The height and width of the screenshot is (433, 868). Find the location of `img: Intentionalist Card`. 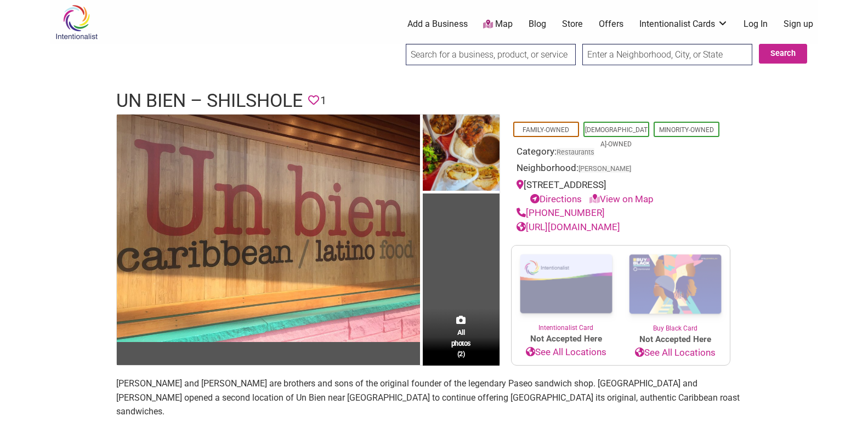

img: Intentionalist Card is located at coordinates (566, 284).